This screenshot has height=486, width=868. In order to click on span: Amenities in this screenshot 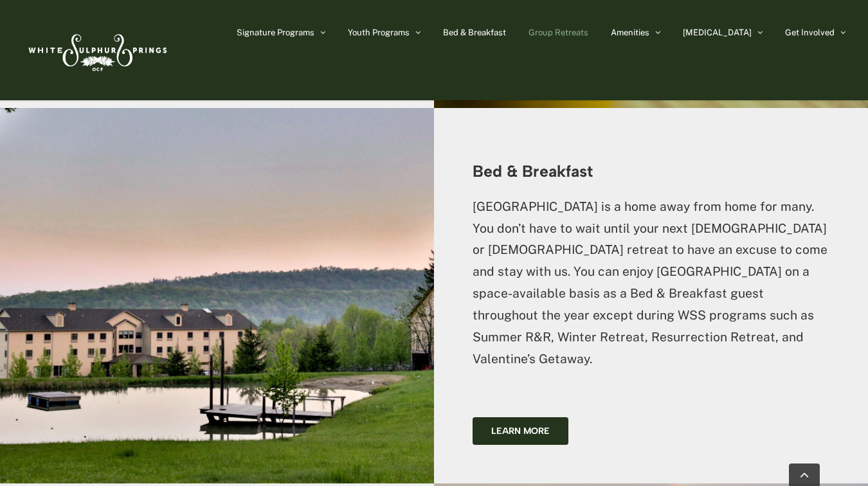, I will do `click(630, 33)`.